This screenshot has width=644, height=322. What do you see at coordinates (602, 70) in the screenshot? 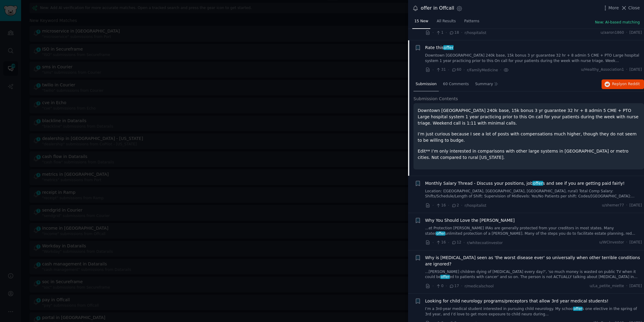
I see `span: u/Healthy_Association1` at bounding box center [602, 70].